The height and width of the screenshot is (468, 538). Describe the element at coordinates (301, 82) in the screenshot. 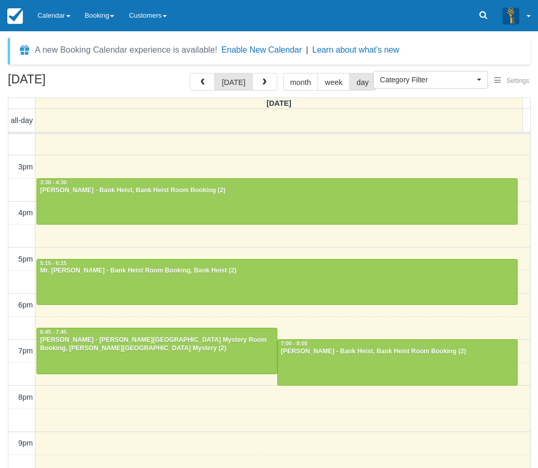

I see `button: month` at that location.